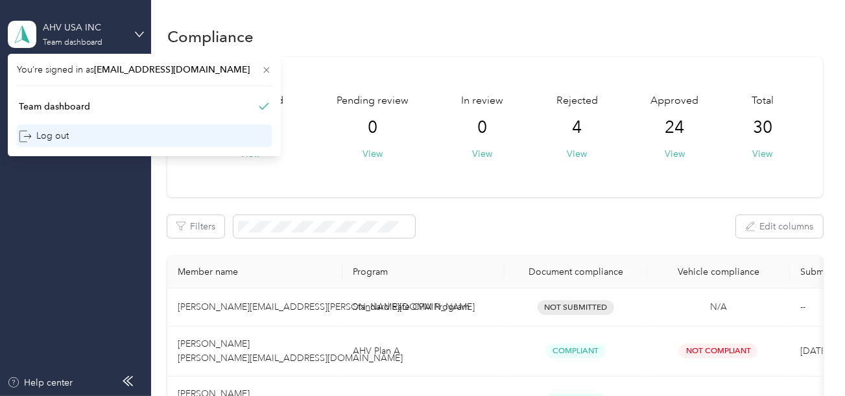  What do you see at coordinates (482, 101) in the screenshot?
I see `span: In review` at bounding box center [482, 101].